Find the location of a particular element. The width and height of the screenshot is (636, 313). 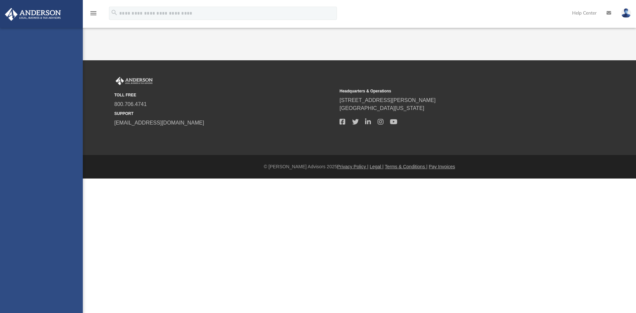

a: Legal | is located at coordinates (376, 167).